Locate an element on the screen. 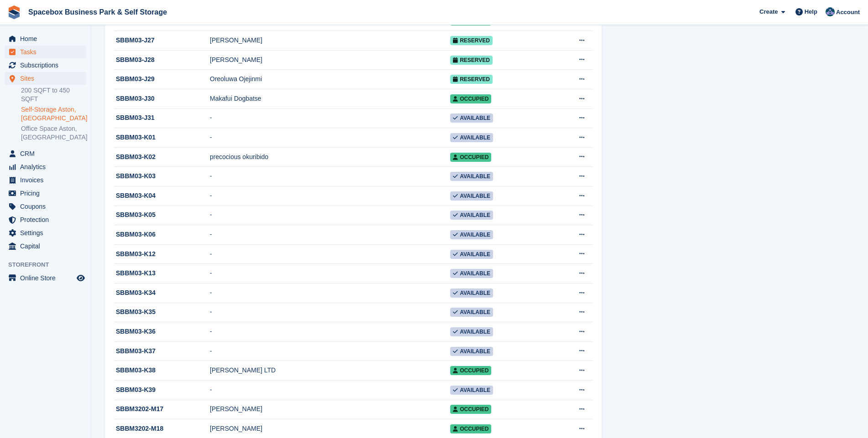 The height and width of the screenshot is (438, 868). div: Oreoluwa Ojejinmi is located at coordinates (330, 79).